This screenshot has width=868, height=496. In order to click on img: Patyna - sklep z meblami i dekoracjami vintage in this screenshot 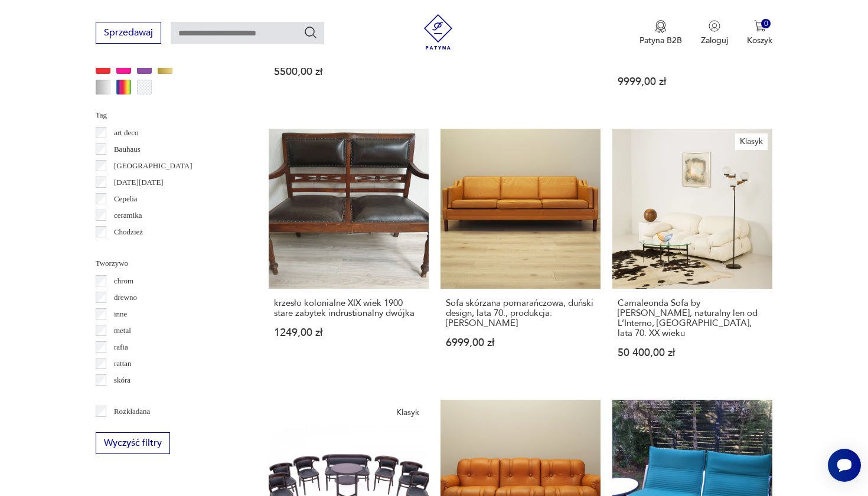, I will do `click(438, 32)`.